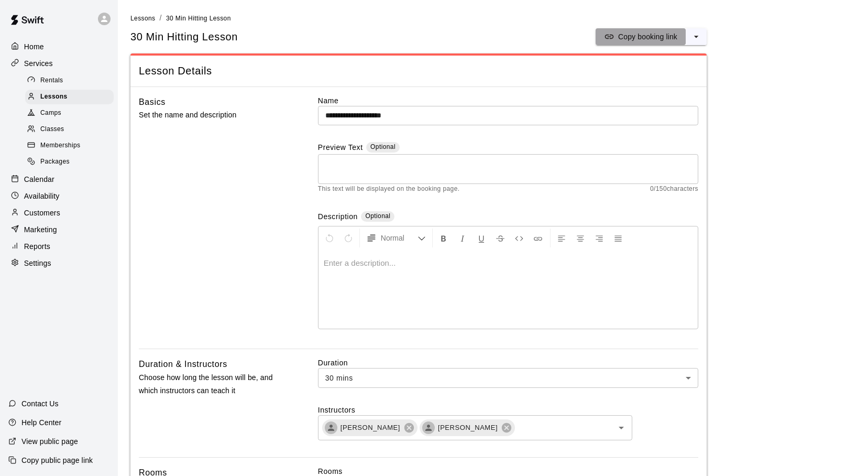 The width and height of the screenshot is (868, 476). Describe the element at coordinates (69, 146) in the screenshot. I see `div: Memberships` at that location.